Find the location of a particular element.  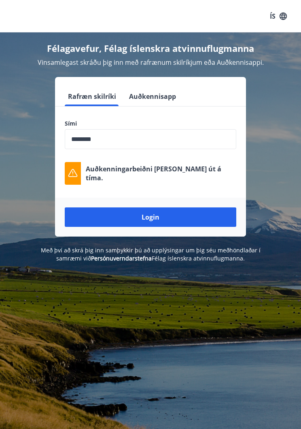

button: Auðkennisapp is located at coordinates (153, 96).